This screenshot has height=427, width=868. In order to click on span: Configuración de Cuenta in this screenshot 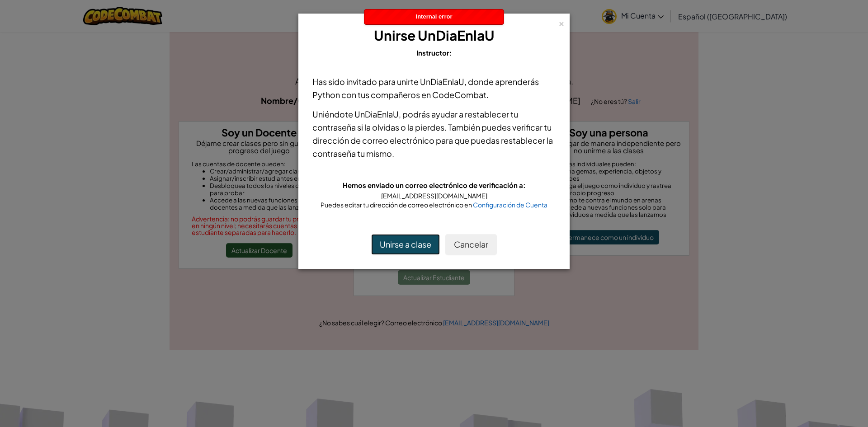, I will do `click(510, 205)`.